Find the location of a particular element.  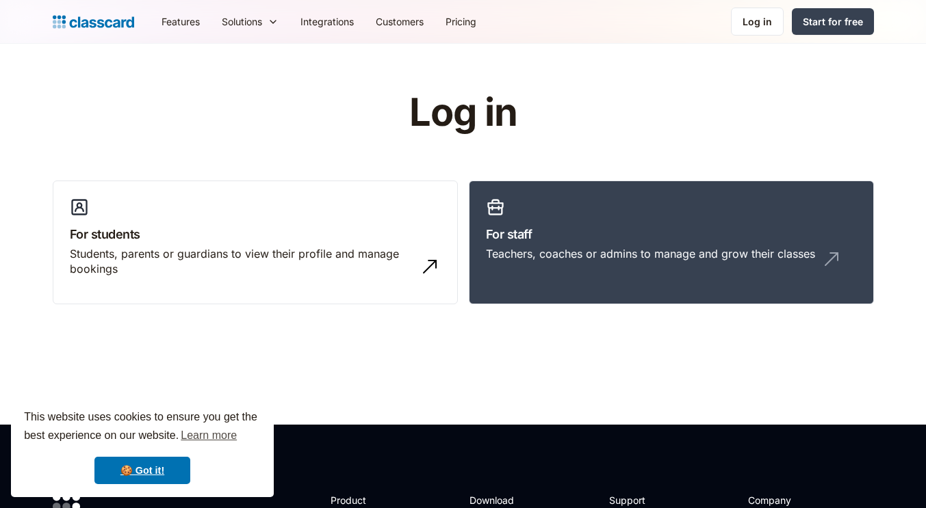

a: Pricing is located at coordinates (460, 21).